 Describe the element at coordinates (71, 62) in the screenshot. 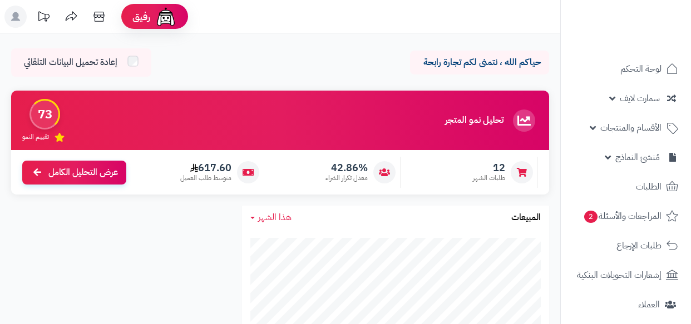

I see `span: إعادة تحميل البيانات التلقائي` at that location.